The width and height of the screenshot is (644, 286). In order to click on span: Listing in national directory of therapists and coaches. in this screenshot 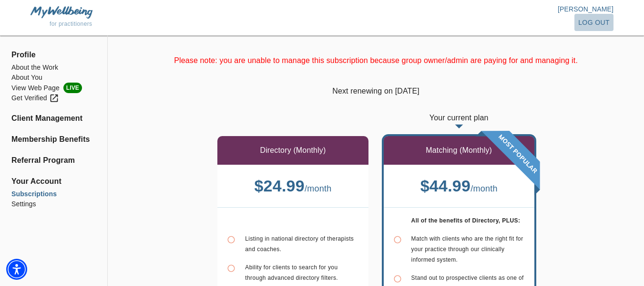, I will do `click(299, 244)`.